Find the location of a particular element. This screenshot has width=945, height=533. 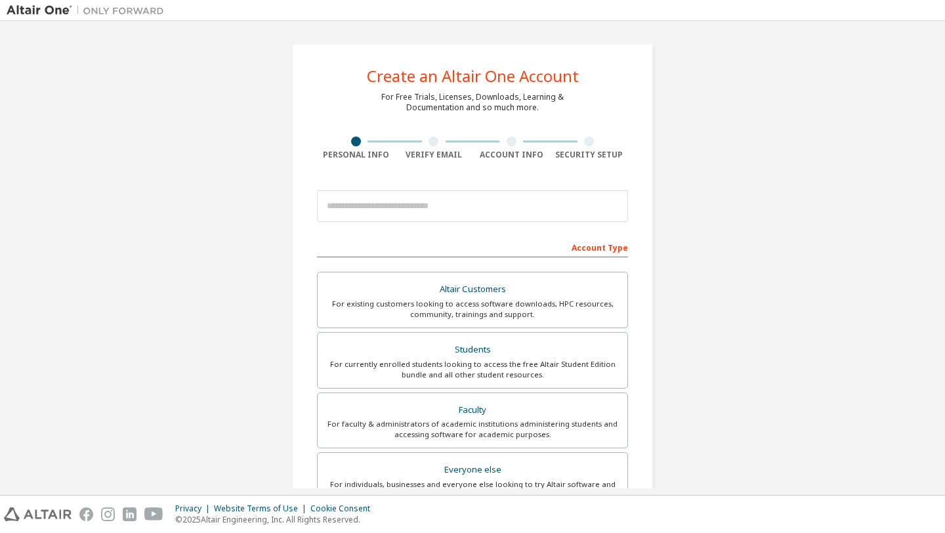

img: instagram.svg is located at coordinates (108, 514).